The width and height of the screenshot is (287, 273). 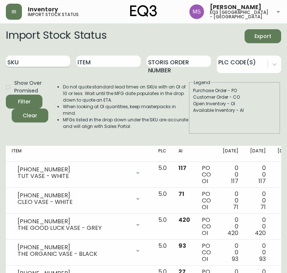 I want to click on span: Inventory, so click(x=43, y=9).